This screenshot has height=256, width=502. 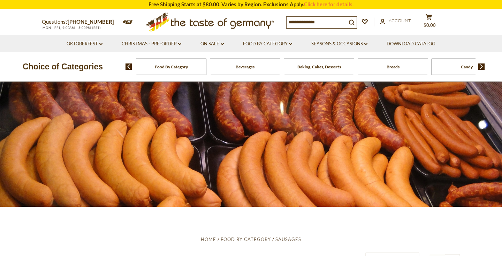 I want to click on span: Breads, so click(x=393, y=67).